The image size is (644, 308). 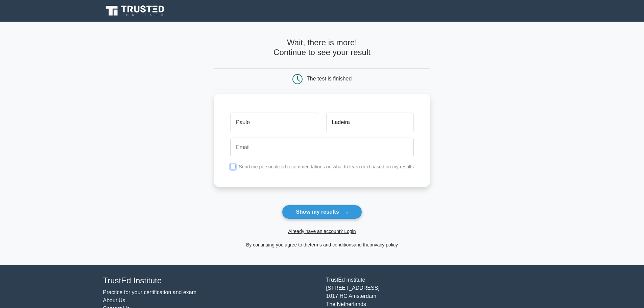 What do you see at coordinates (211, 281) in the screenshot?
I see `h4: TrustEd Institute` at bounding box center [211, 281].